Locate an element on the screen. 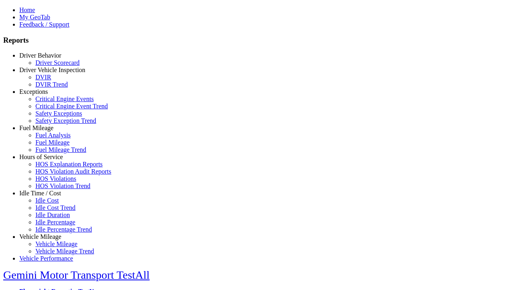  a: Idle Duration is located at coordinates (53, 214).